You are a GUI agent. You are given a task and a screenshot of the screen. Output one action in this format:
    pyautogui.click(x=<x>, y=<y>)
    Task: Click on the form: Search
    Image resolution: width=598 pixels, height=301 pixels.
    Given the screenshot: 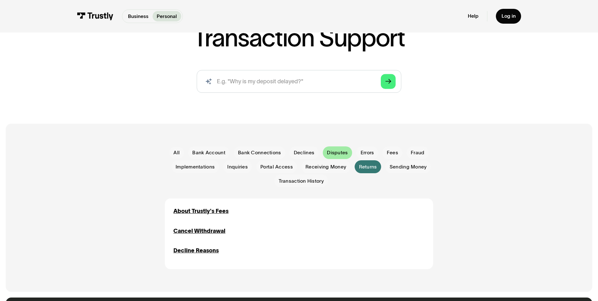 What is the action you would take?
    pyautogui.click(x=299, y=81)
    